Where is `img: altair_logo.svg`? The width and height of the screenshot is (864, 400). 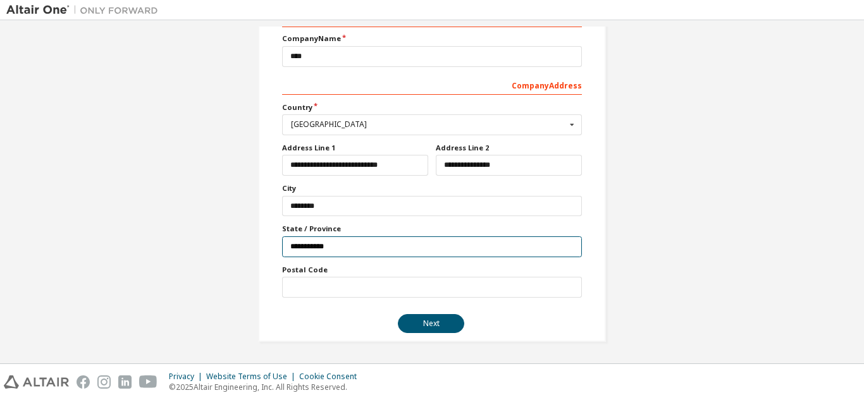 img: altair_logo.svg is located at coordinates (36, 382).